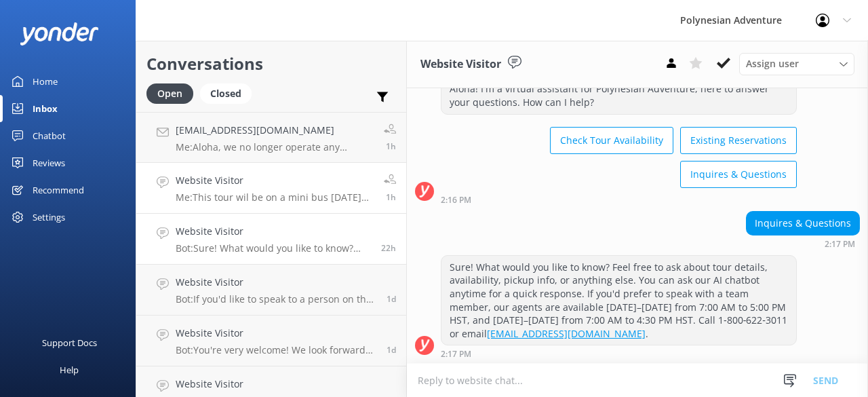 This screenshot has width=868, height=397. What do you see at coordinates (738, 174) in the screenshot?
I see `button: Inquires & Questions` at bounding box center [738, 174].